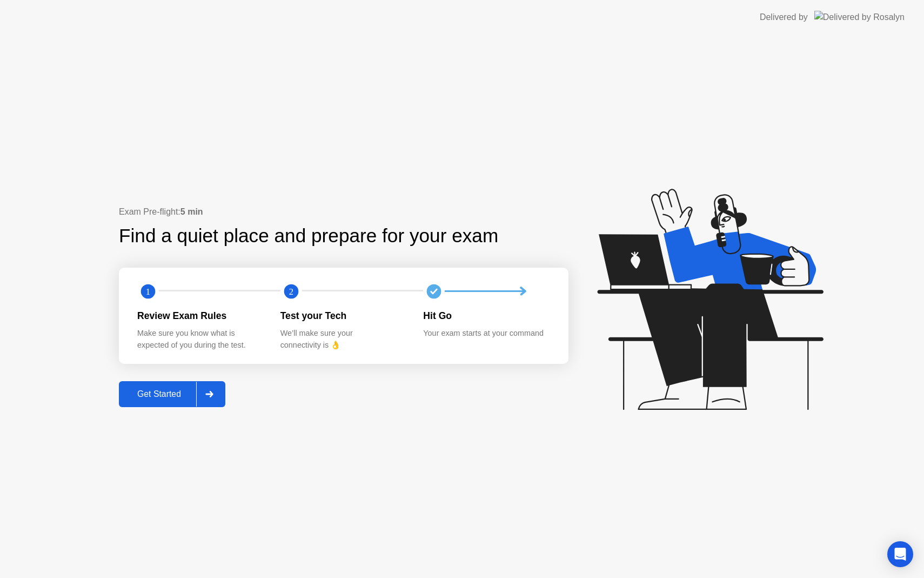  Describe the element at coordinates (859, 17) in the screenshot. I see `img: Delivered by Rosalyn` at that location.